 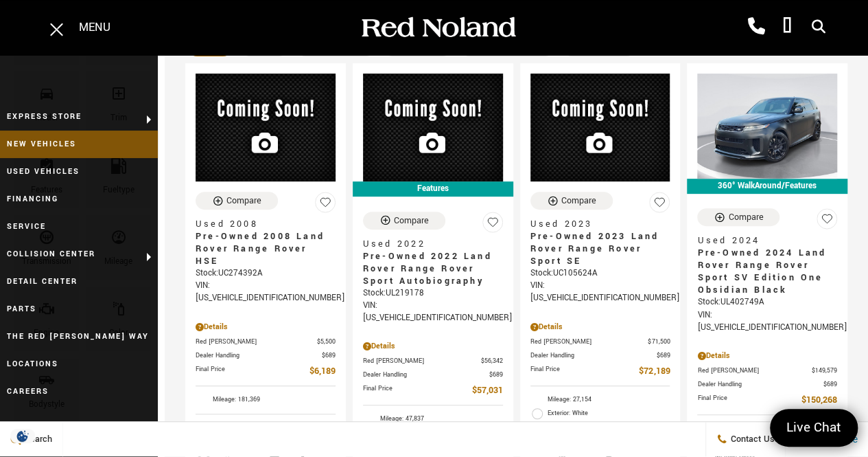 What do you see at coordinates (767, 356) in the screenshot?
I see `div: Pricing Details - Pre-Owned 2024 Land Rover Range Rover Sport SV Edition One Obsidian Black With ...` at bounding box center [767, 356].